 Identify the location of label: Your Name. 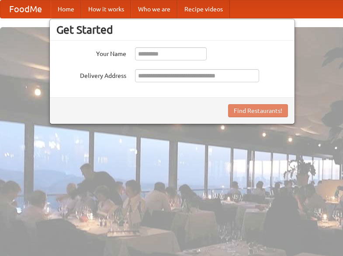
(91, 52).